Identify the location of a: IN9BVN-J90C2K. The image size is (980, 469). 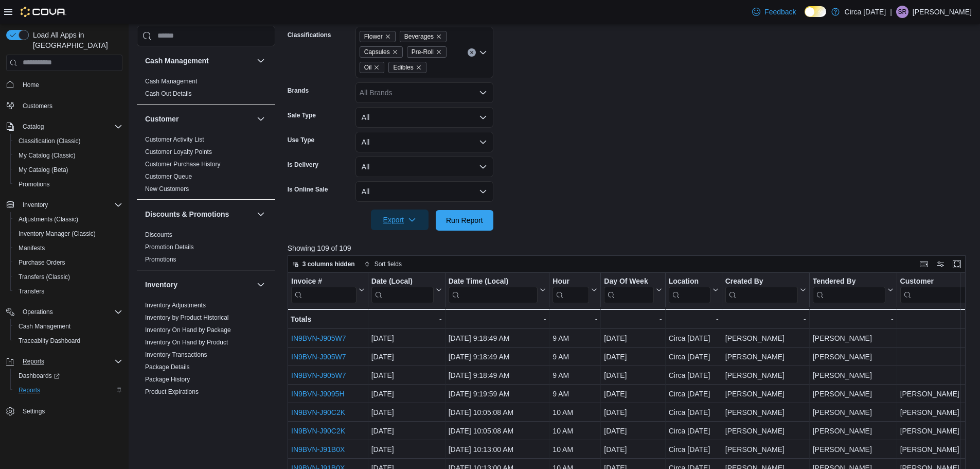
(318, 413).